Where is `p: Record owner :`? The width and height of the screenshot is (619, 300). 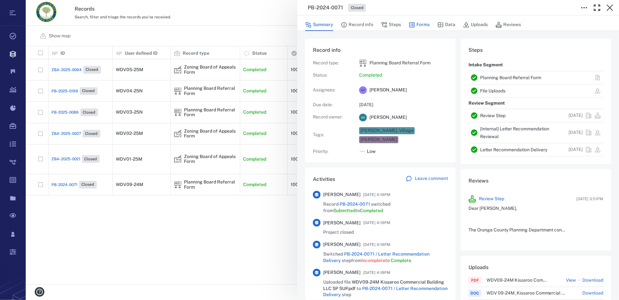
p: Record owner : is located at coordinates (332, 117).